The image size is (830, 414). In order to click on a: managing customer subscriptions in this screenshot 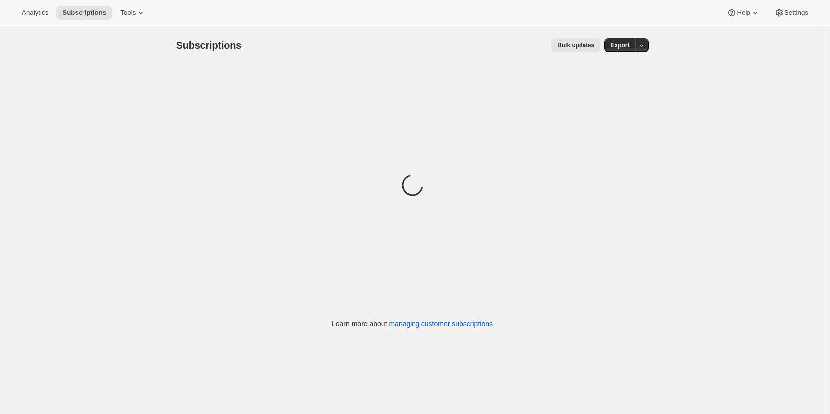, I will do `click(440, 324)`.